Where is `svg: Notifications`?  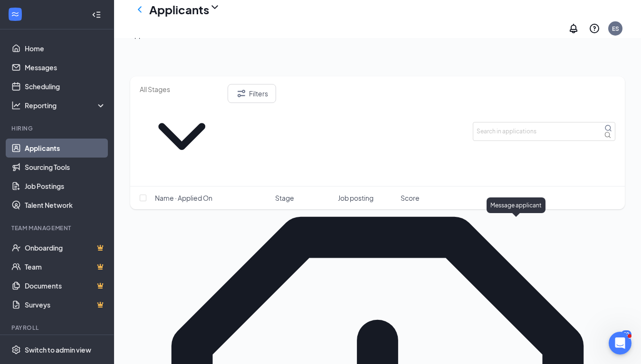
svg: Notifications is located at coordinates (573, 29).